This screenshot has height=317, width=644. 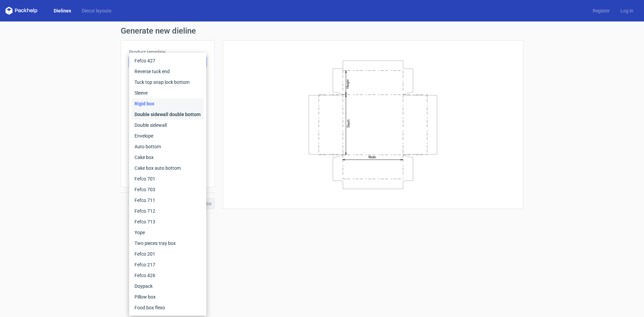 What do you see at coordinates (168, 82) in the screenshot?
I see `div: Tuck top snap lock bottom` at bounding box center [168, 82].